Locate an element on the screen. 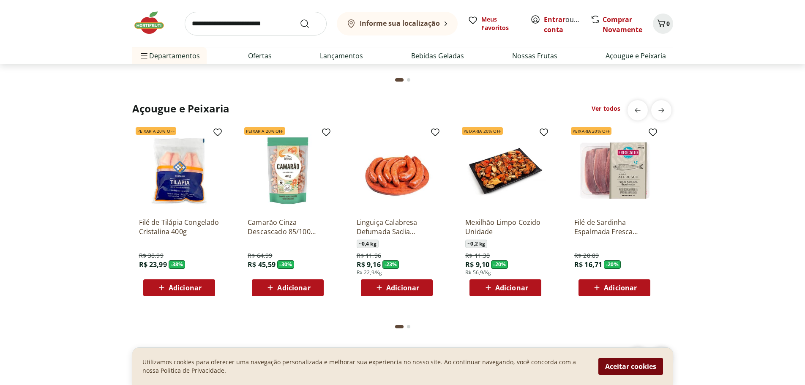 The width and height of the screenshot is (805, 385). a: Açougue e Peixaria is located at coordinates (635, 56).